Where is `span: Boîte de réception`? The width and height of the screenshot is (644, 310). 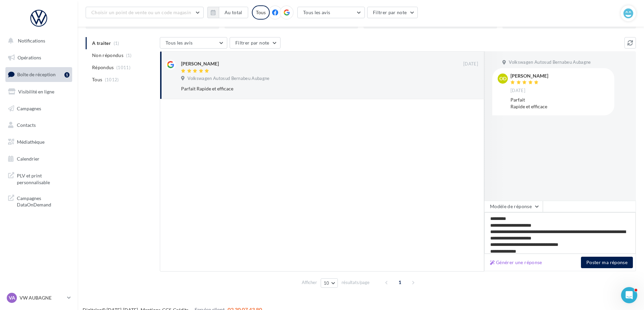
span: Boîte de réception is located at coordinates (36, 74).